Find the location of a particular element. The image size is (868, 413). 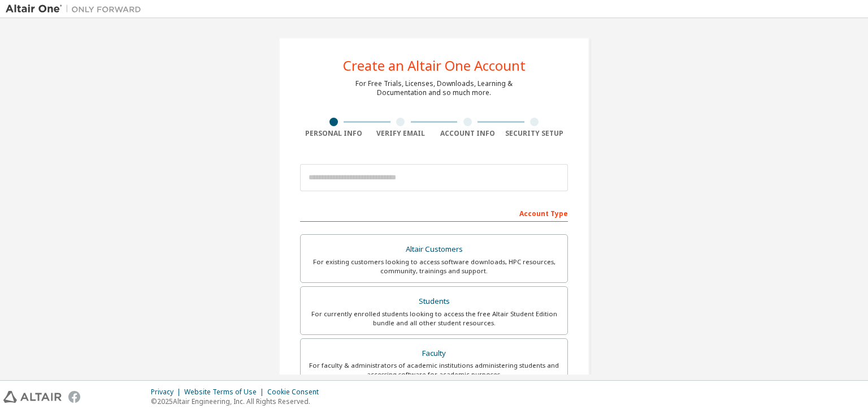

div: For currently enrolled students looking to access the free Altair Student Edition bundle and all ... is located at coordinates (434, 318).